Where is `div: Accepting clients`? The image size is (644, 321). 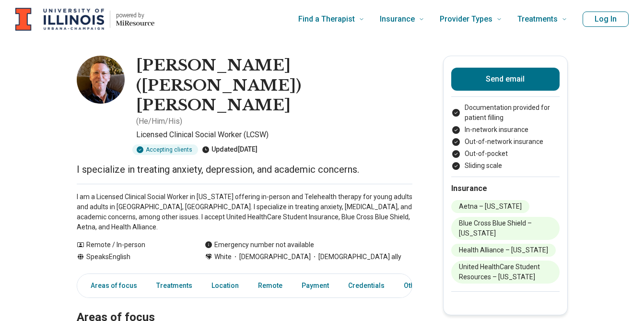
div: Accepting clients is located at coordinates (165, 150).